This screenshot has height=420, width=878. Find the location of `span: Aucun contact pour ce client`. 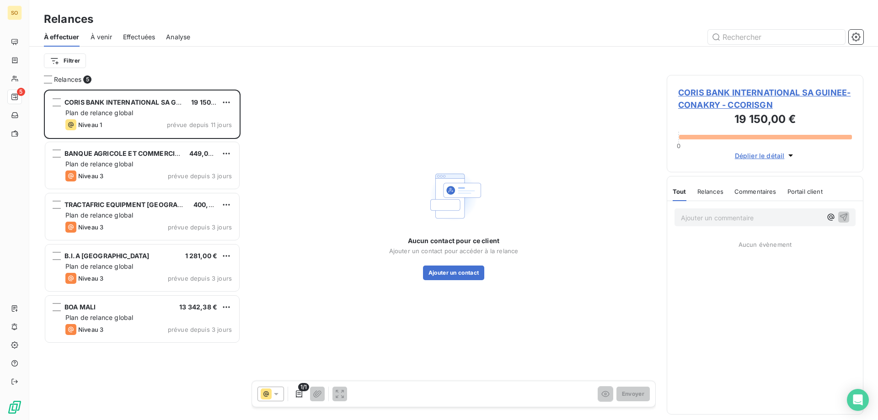

span: Aucun contact pour ce client is located at coordinates (454, 241).